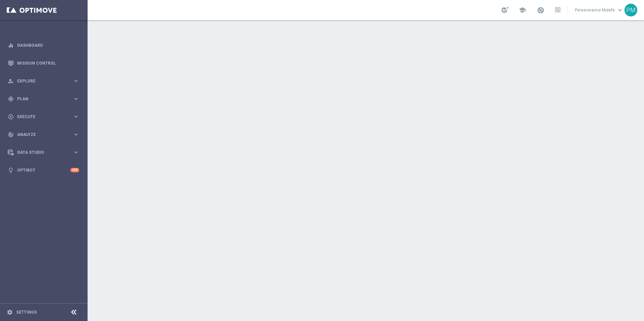 The width and height of the screenshot is (644, 321). What do you see at coordinates (43, 45) in the screenshot?
I see `div: equalizer Dashboard` at bounding box center [43, 45].